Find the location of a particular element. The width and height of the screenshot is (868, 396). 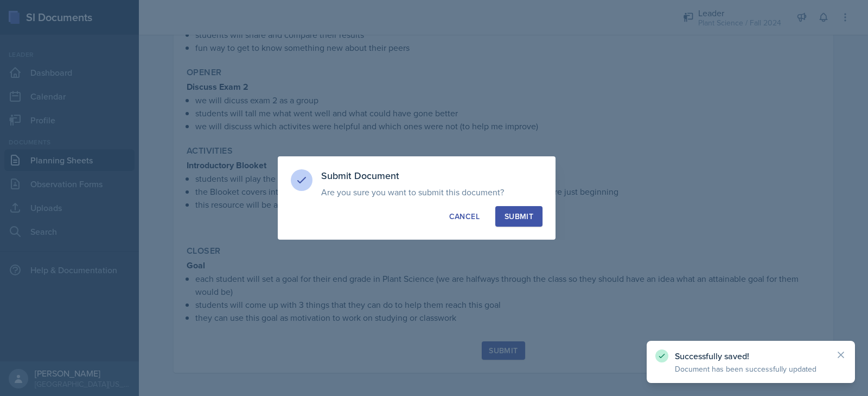

button: Submit is located at coordinates (519, 217).